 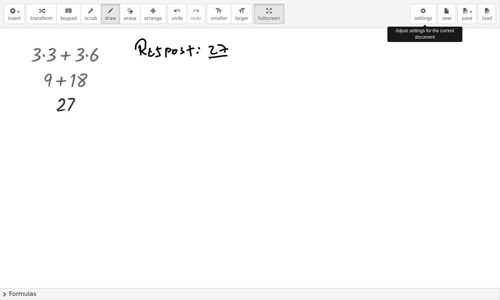 What do you see at coordinates (130, 14) in the screenshot?
I see `button: erase` at bounding box center [130, 14].